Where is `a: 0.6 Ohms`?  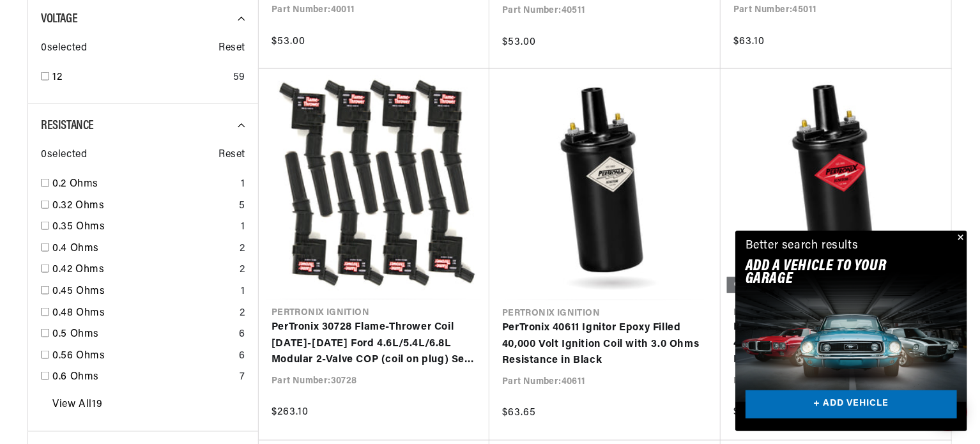
a: 0.6 Ohms is located at coordinates (144, 378).